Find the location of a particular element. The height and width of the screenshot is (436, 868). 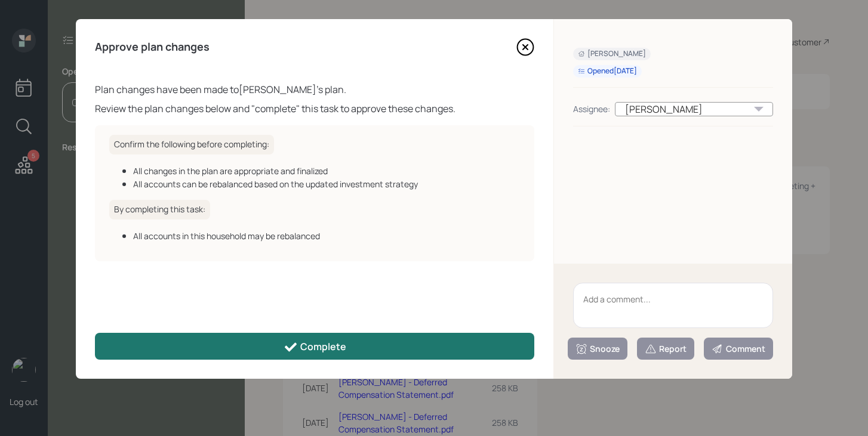

div: Review the plan changes below and "complete" this task to approve these changes. is located at coordinates (315, 108).